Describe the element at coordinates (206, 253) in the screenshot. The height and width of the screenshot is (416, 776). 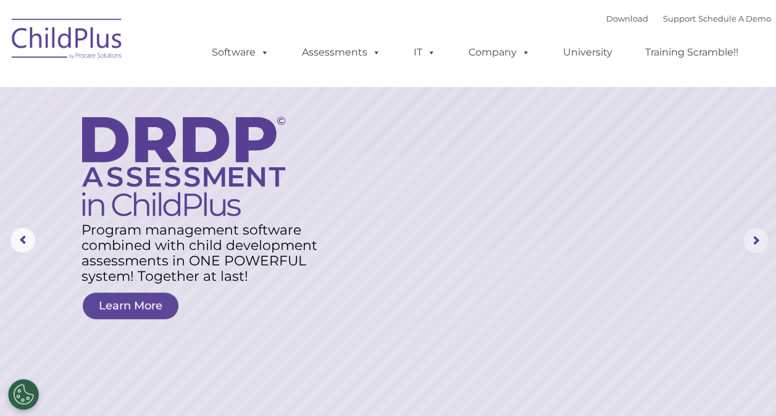
I see `rs-layer: Program management software combined with child development assessments in ONE POWERFUL system! T...` at that location.